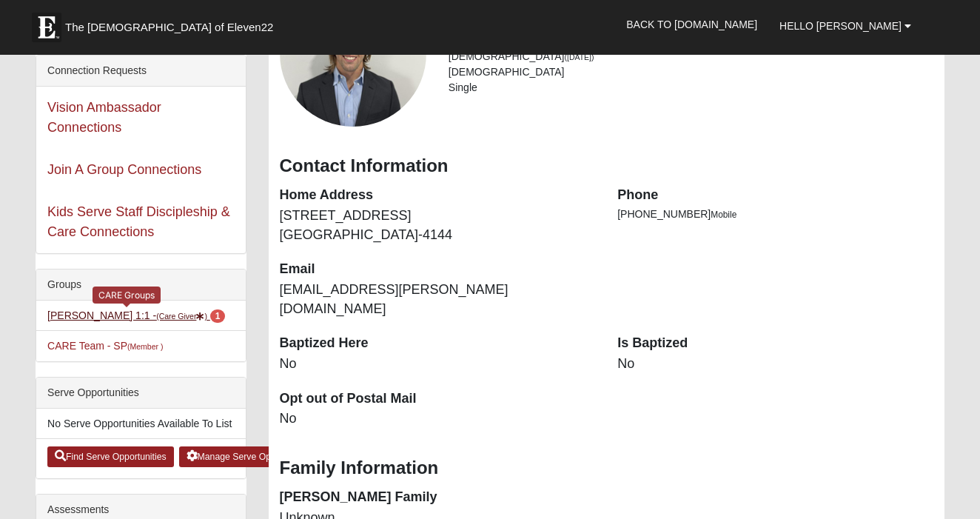 Image resolution: width=980 pixels, height=519 pixels. Describe the element at coordinates (437, 399) in the screenshot. I see `dt: Opt out of Postal Mail` at that location.